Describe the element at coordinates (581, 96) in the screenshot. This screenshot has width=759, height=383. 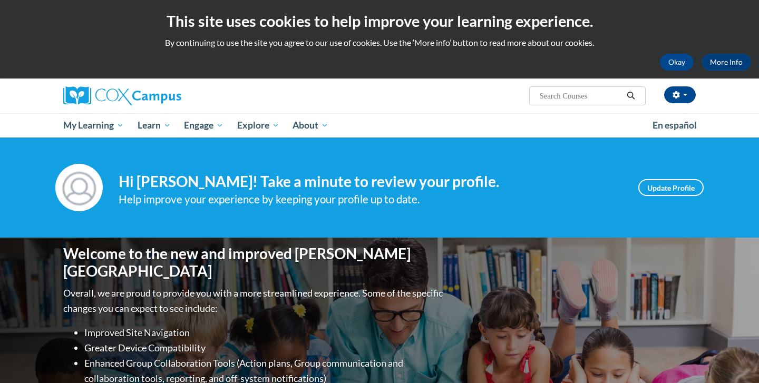
I see `input: Search Courses` at that location.